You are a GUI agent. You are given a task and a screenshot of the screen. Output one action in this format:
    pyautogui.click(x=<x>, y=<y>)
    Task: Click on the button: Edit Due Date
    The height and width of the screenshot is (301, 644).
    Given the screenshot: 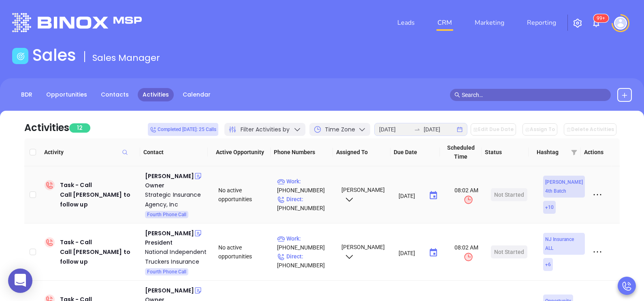 What is the action you would take?
    pyautogui.click(x=494, y=130)
    